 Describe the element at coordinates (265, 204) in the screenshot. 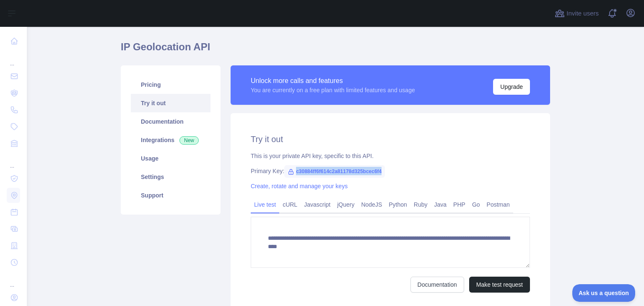

I see `a: Live test` at that location.